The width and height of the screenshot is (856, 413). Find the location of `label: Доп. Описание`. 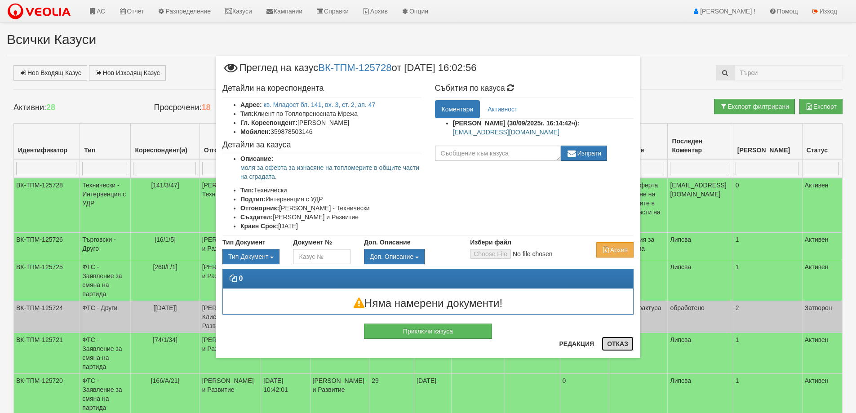

label: Доп. Описание is located at coordinates (387, 242).